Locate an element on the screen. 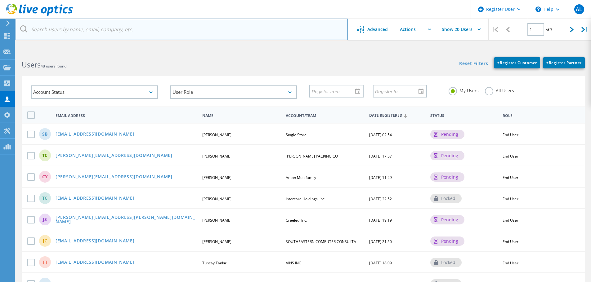 The image size is (591, 282). a: Reset Filters is located at coordinates (473, 64).